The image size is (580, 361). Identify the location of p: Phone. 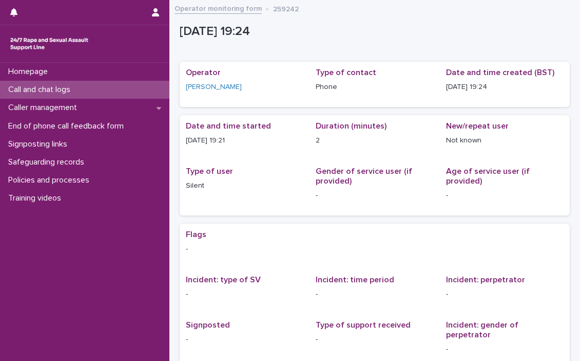
(374, 87).